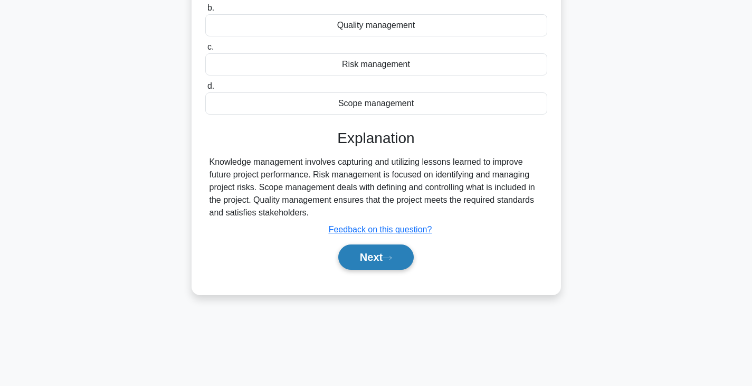  What do you see at coordinates (376, 25) in the screenshot?
I see `div: Quality management` at bounding box center [376, 25].